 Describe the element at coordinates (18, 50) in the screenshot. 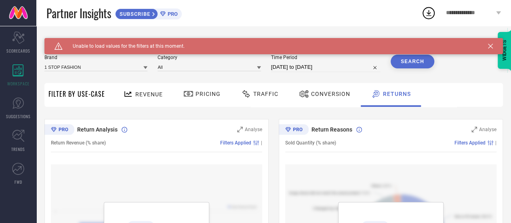

I see `span: SCORECARDS` at that location.